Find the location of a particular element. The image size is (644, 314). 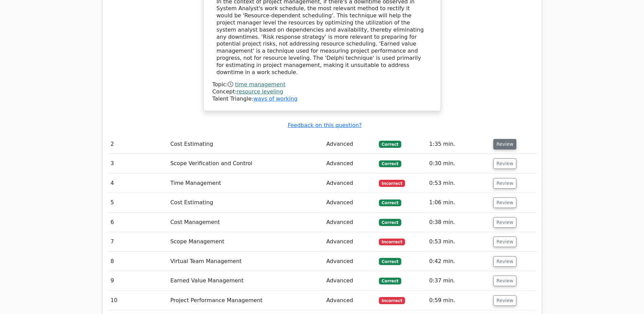

td: 2 is located at coordinates (138, 144).